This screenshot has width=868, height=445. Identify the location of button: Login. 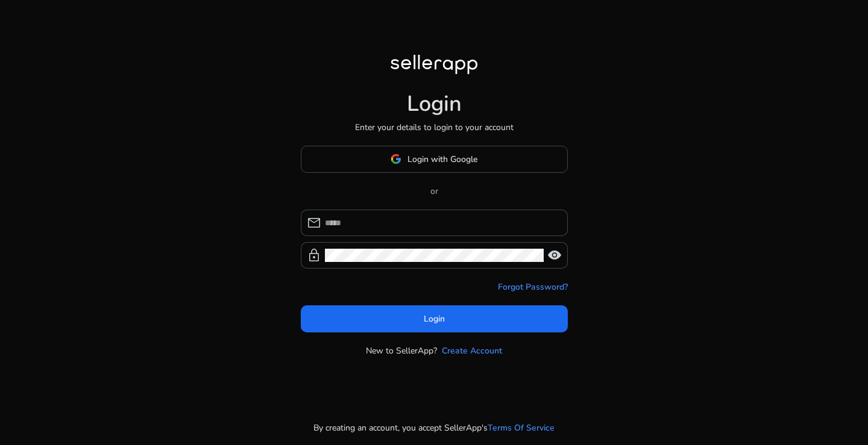
(434, 319).